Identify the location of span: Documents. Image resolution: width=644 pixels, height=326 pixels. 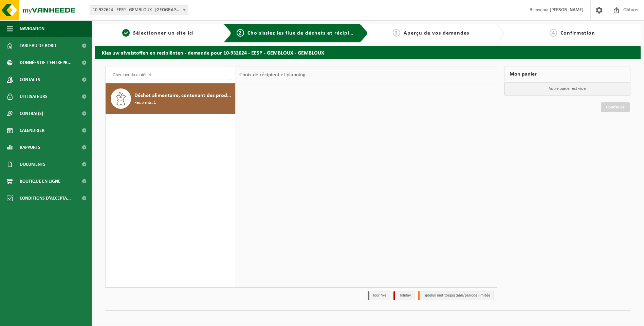
(32, 165).